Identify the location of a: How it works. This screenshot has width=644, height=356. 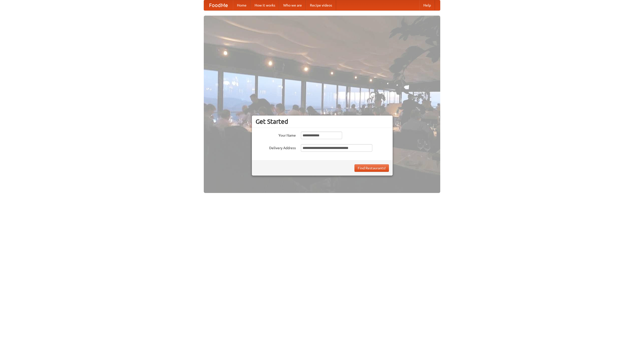
(265, 5).